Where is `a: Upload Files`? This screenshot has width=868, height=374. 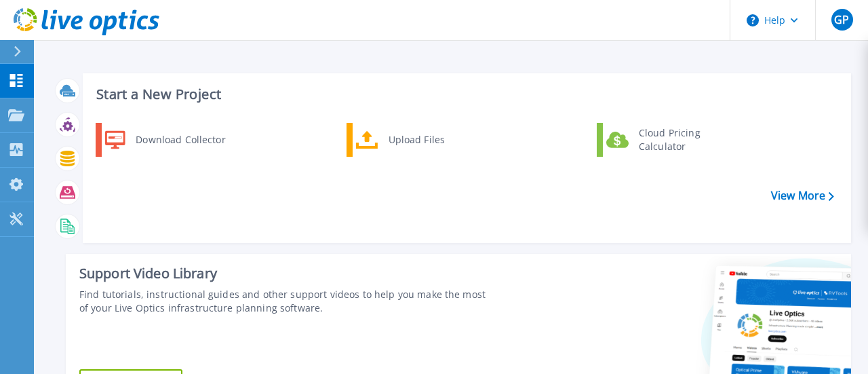
a: Upload Files is located at coordinates (416, 139).